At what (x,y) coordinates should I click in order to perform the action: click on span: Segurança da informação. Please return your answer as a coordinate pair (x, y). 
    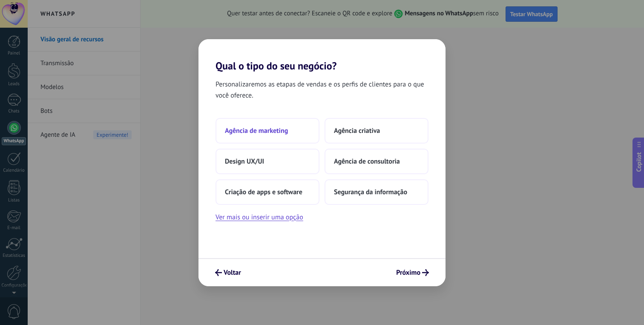
    Looking at the image, I should click on (371, 192).